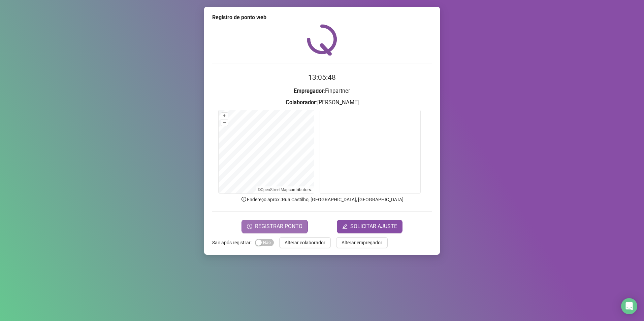 This screenshot has width=644, height=321. Describe the element at coordinates (362, 243) in the screenshot. I see `span: Alterar empregador` at that location.